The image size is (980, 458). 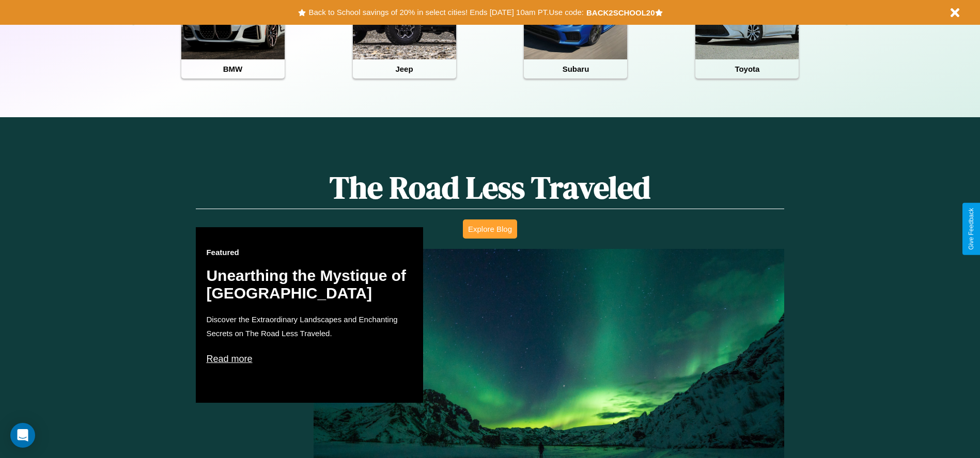 What do you see at coordinates (971, 229) in the screenshot?
I see `div: Give Feedback` at bounding box center [971, 229].